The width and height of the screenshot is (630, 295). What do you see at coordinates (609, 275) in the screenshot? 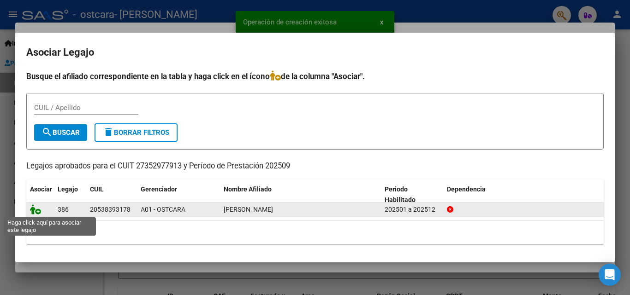
I see `div: Open Intercom Messenger` at bounding box center [609, 275].